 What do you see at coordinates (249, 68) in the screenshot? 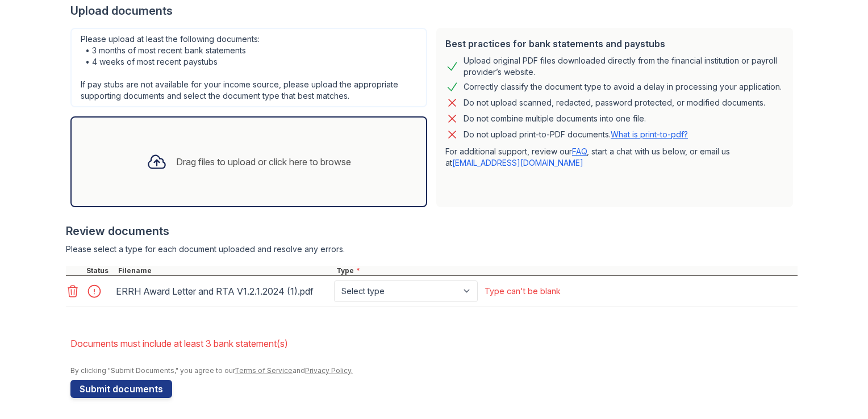
I see `div: Please upload at least the following documents: • 3 months of most recent bank statements • 4 wee...` at bounding box center [249, 68].